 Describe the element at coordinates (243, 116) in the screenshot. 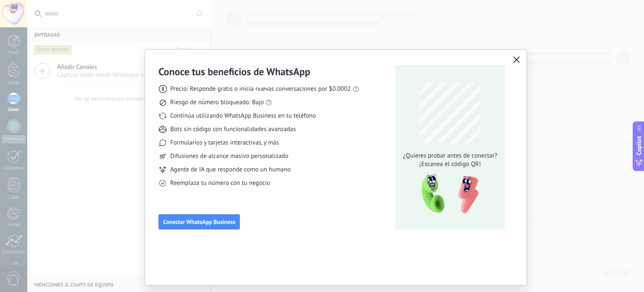

I see `span: Continúa utilizando WhatsApp Business en tu teléfono` at that location.